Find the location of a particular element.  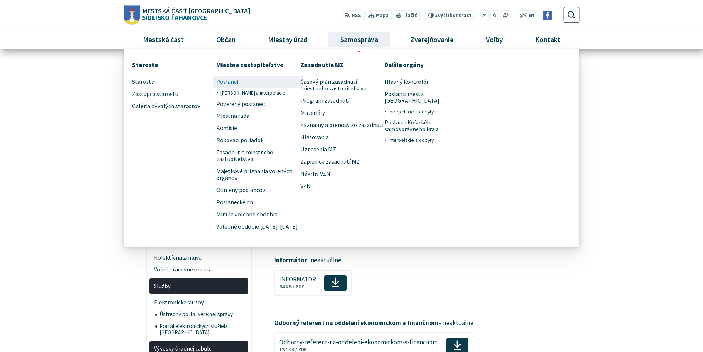

span: Ďalšie orgány is located at coordinates (404, 65).